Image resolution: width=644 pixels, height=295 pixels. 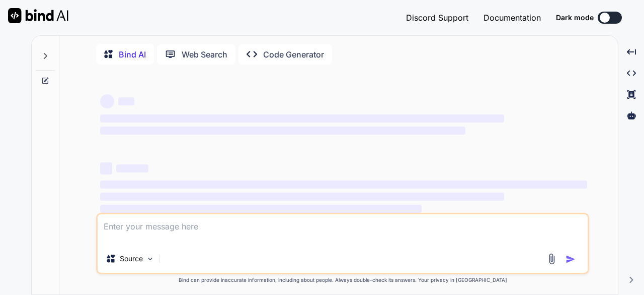 What do you see at coordinates (552, 258) in the screenshot?
I see `img: attachment` at bounding box center [552, 258].